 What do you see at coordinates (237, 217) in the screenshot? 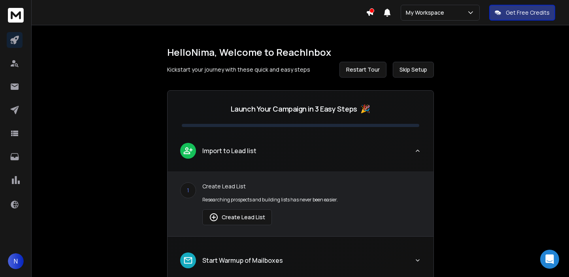
I see `button: Create Lead List` at bounding box center [237, 217].